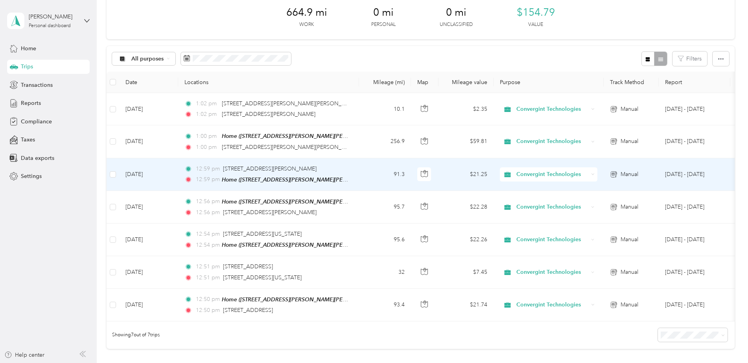 The width and height of the screenshot is (748, 363). I want to click on span: Home, so click(28, 48).